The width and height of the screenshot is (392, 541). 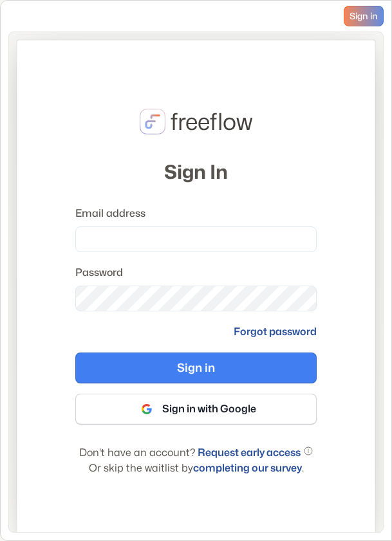 I want to click on p: freeflow, so click(x=212, y=122).